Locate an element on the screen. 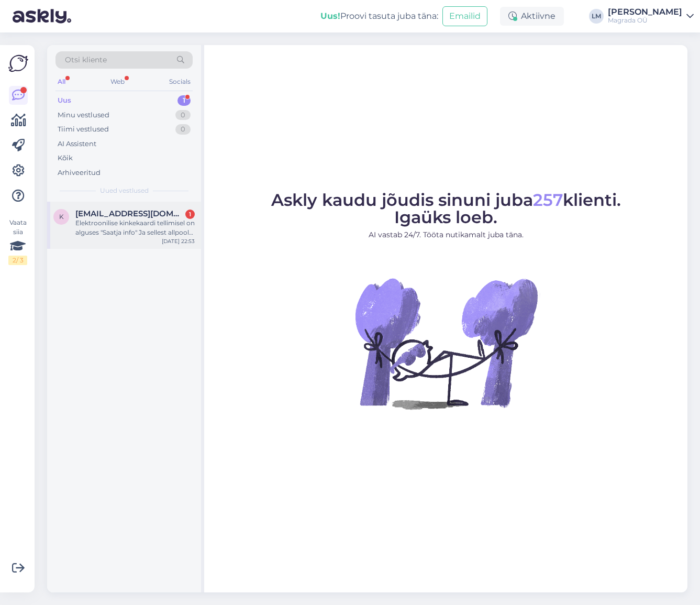  span: kehasalu@gmail.com is located at coordinates (130, 214).